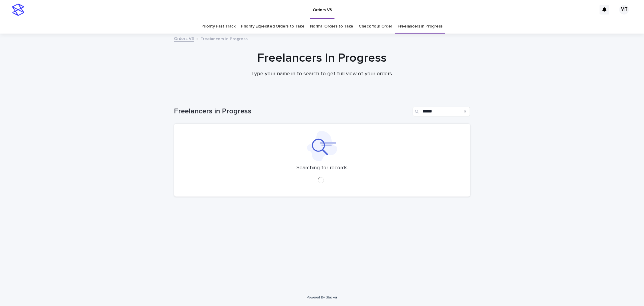 This screenshot has height=306, width=644. I want to click on a: Freelancers in Progress, so click(420, 26).